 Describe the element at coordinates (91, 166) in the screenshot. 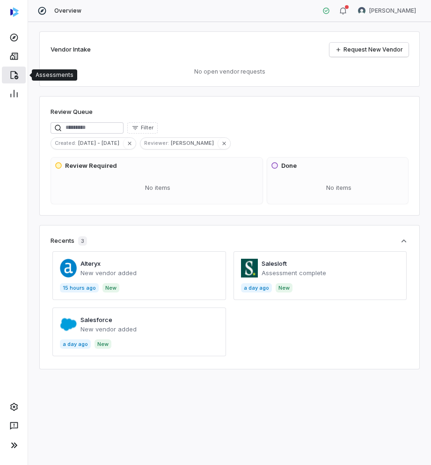

I see `h3: Review Required` at that location.